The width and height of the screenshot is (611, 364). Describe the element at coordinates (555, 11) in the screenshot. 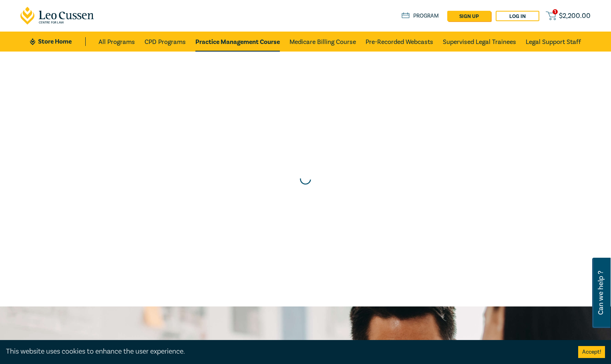

I see `span: 1` at that location.